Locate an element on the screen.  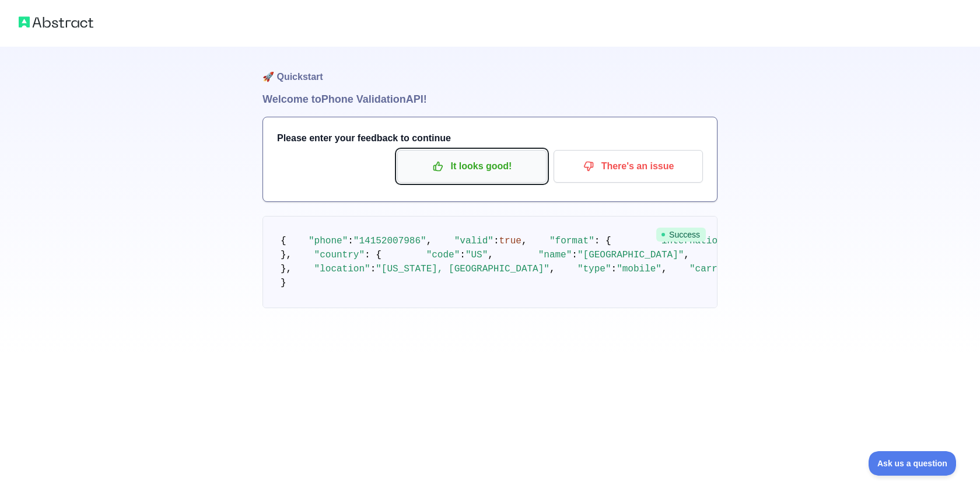
span: "carrier" is located at coordinates (714, 269).